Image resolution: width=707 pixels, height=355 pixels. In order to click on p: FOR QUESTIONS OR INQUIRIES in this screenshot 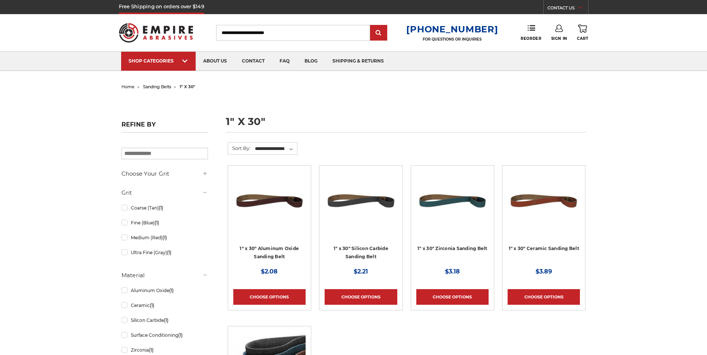, I will do `click(452, 39)`.